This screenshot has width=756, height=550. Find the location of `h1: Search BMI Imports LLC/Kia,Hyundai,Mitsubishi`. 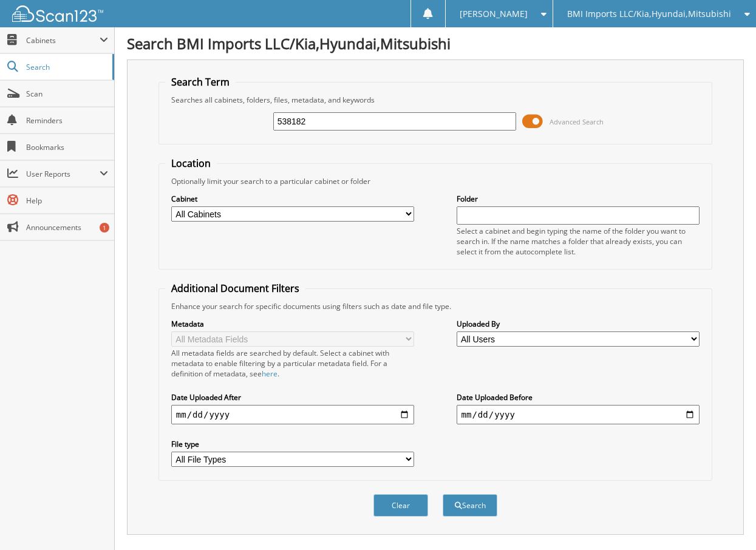

h1: Search BMI Imports LLC/Kia,Hyundai,Mitsubishi is located at coordinates (435, 43).